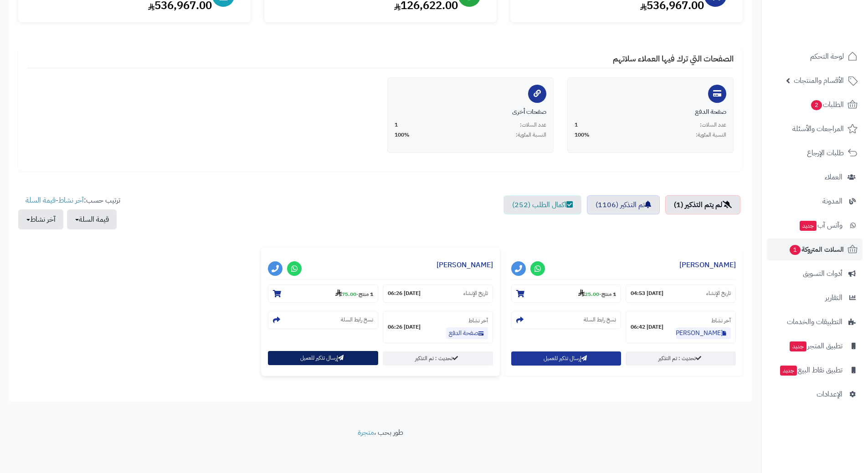 The width and height of the screenshot is (868, 473). Describe the element at coordinates (69, 212) in the screenshot. I see `ul: ترتيب حسب: -` at that location.